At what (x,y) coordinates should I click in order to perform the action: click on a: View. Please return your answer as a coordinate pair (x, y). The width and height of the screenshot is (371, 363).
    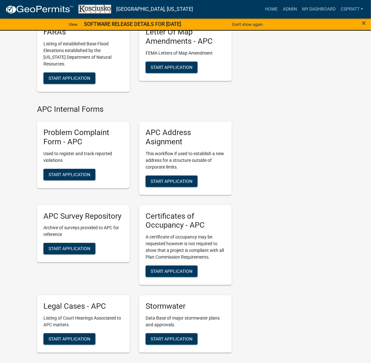
    Looking at the image, I should click on (73, 24).